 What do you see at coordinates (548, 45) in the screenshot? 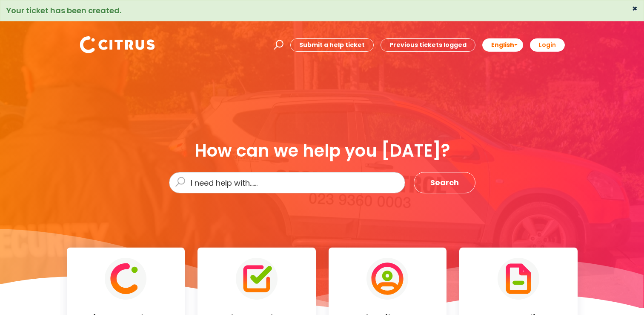
I see `a: Login` at bounding box center [548, 45].